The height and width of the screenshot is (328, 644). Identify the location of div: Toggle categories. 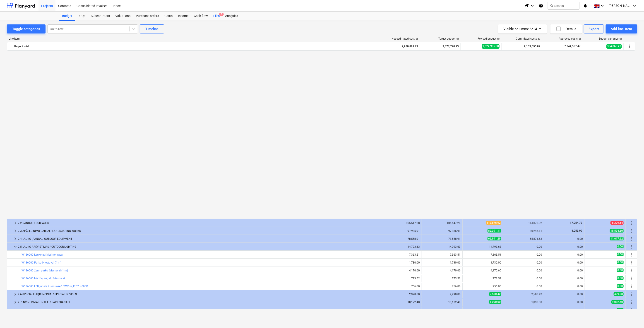
(26, 29).